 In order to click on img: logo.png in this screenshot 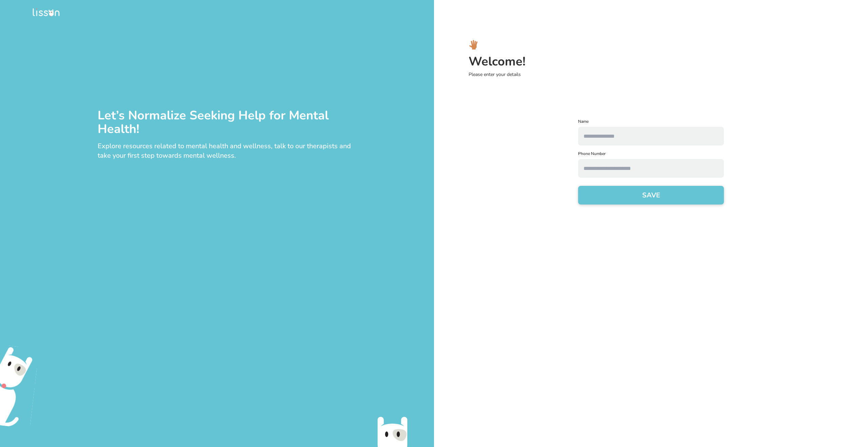, I will do `click(46, 12)`.